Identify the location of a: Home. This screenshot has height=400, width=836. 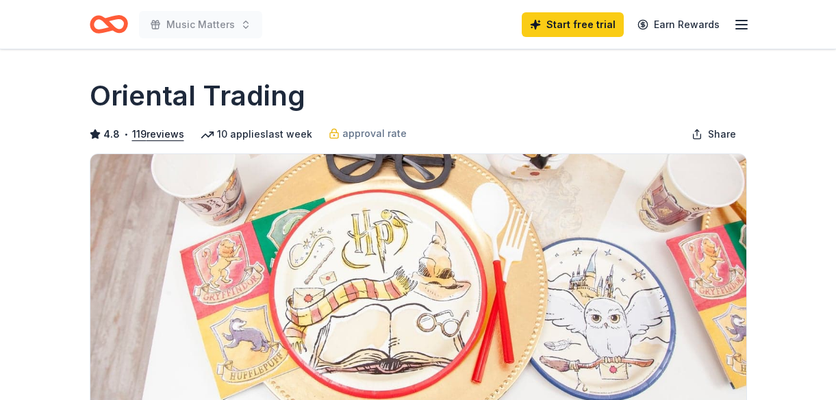
(109, 24).